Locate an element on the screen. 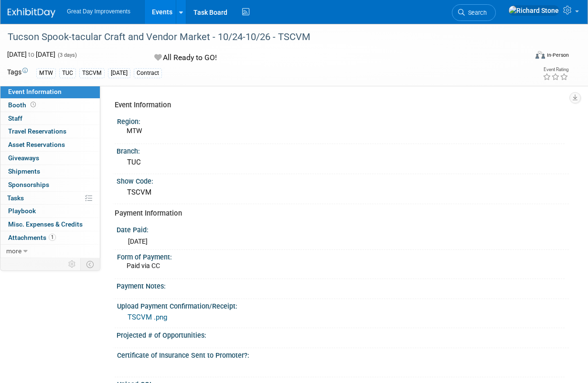  span: to is located at coordinates (31, 54).